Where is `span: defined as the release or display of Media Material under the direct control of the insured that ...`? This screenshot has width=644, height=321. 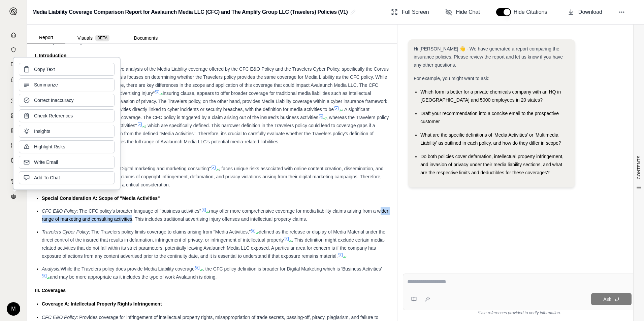
span: defined as the release or display of Media Material under the direct control of the insured that ... is located at coordinates (214, 236).